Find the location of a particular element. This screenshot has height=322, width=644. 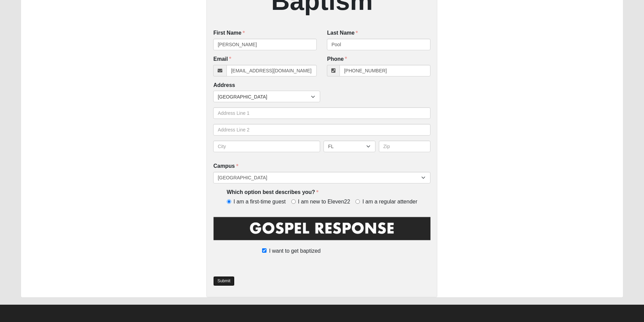

span: I am new to Eleven22 is located at coordinates (324, 202).